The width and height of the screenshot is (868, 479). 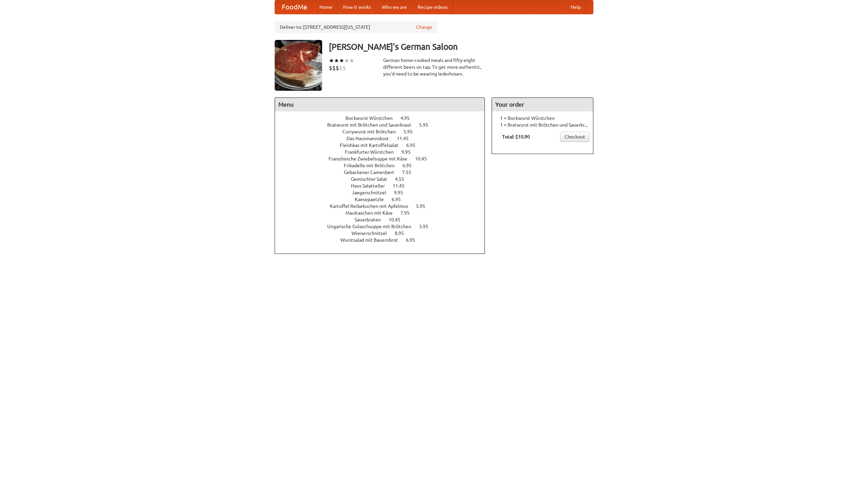 What do you see at coordinates (424, 27) in the screenshot?
I see `a: Change` at bounding box center [424, 27].